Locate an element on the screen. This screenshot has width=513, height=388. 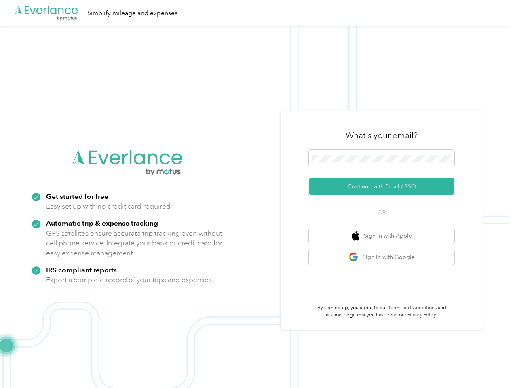
img: google logo is located at coordinates (353, 257).